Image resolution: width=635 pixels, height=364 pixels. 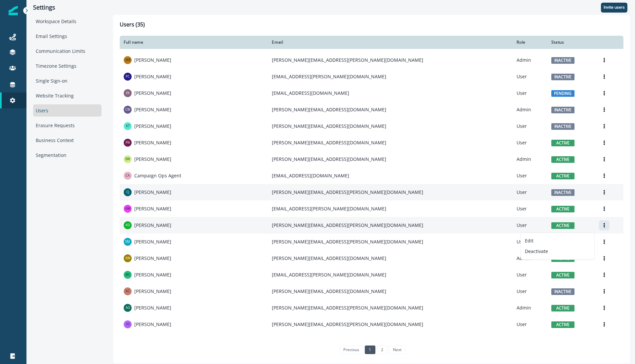 What do you see at coordinates (557, 241) in the screenshot?
I see `button: Edit` at bounding box center [557, 241].